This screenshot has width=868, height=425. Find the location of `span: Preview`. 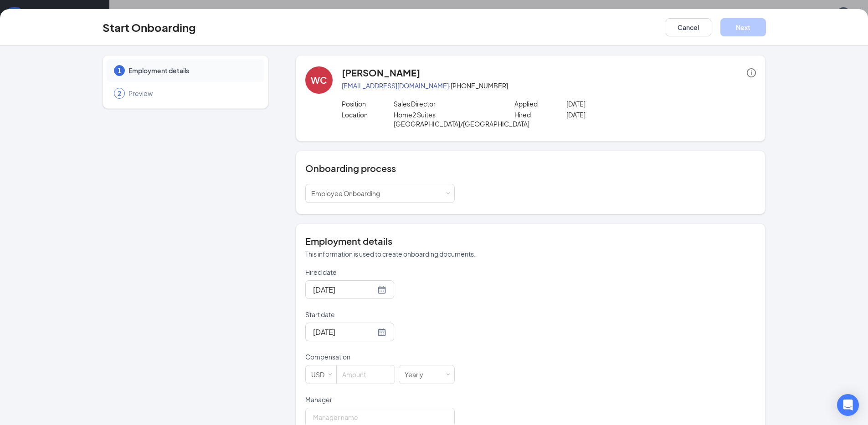

span: Preview is located at coordinates (192, 93).